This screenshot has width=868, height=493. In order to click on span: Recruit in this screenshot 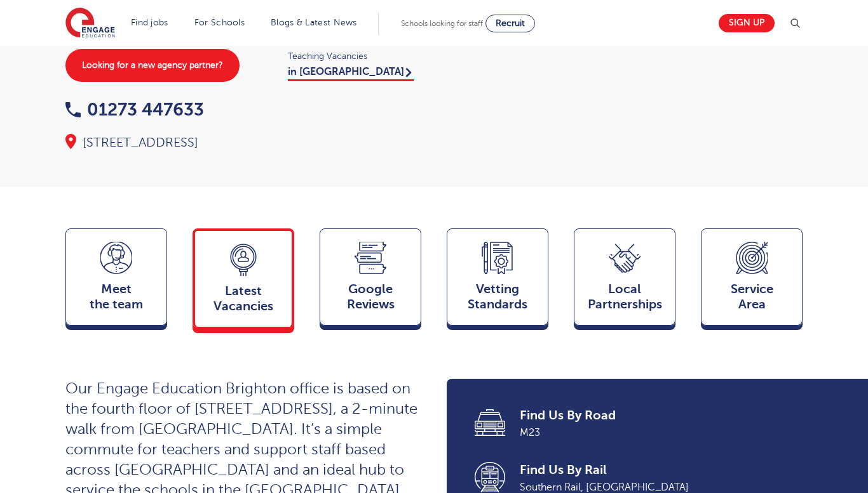, I will do `click(510, 23)`.